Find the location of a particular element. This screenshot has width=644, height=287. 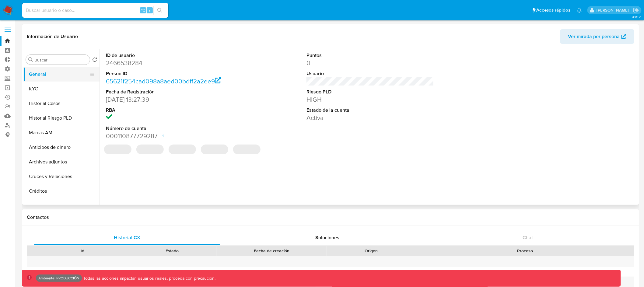

button: Archivos adjuntos is located at coordinates (62, 162).